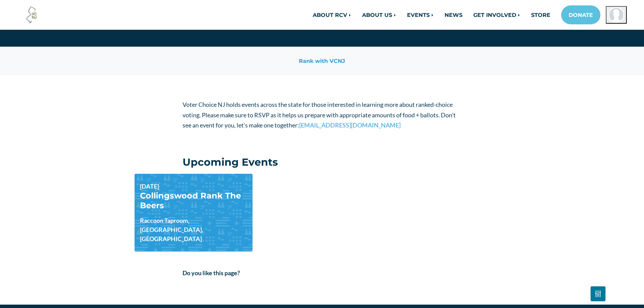  Describe the element at coordinates (581, 15) in the screenshot. I see `a: DONATE` at that location.